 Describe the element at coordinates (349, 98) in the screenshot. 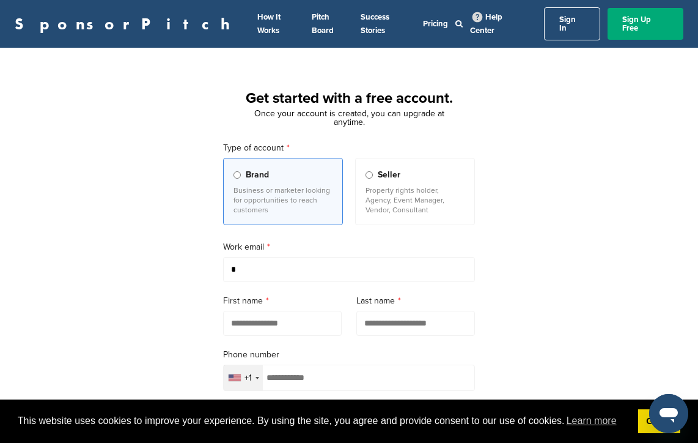

I see `h1: Get started with a free account.` at that location.